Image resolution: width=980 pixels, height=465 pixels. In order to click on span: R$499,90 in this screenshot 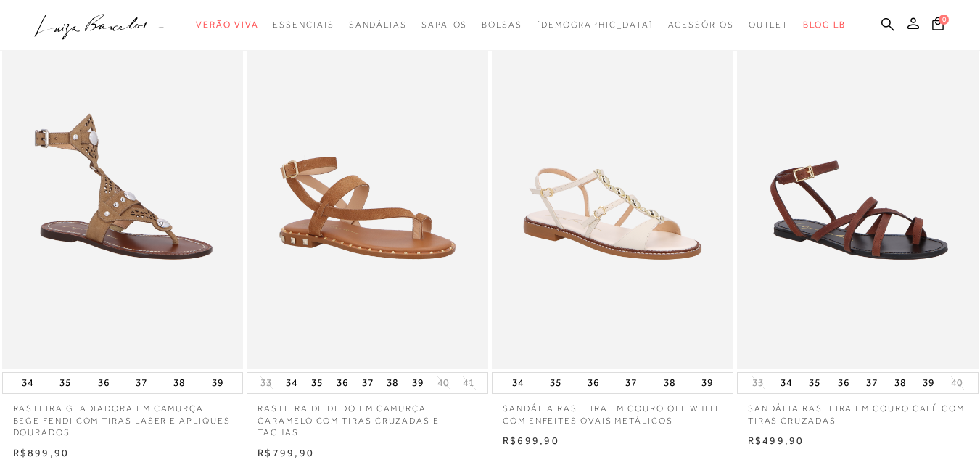, I will do `click(776, 441)`.